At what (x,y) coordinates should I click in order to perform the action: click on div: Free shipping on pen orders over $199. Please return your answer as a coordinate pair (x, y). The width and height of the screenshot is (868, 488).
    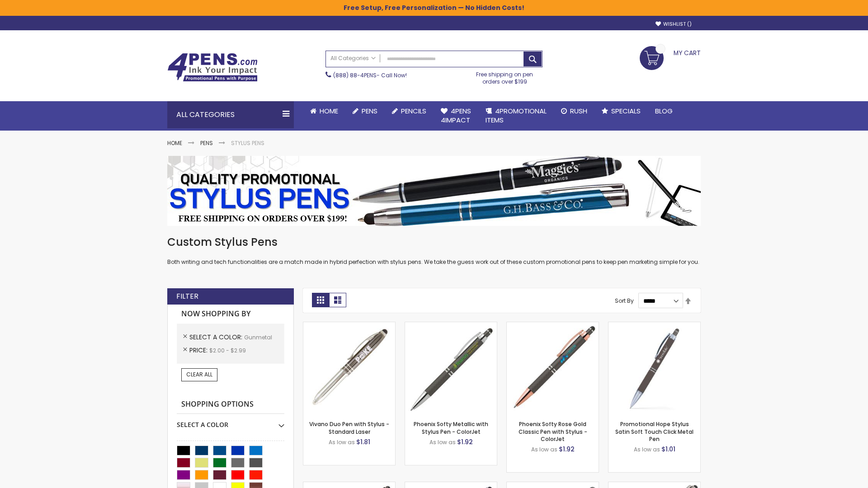
    Looking at the image, I should click on (505, 76).